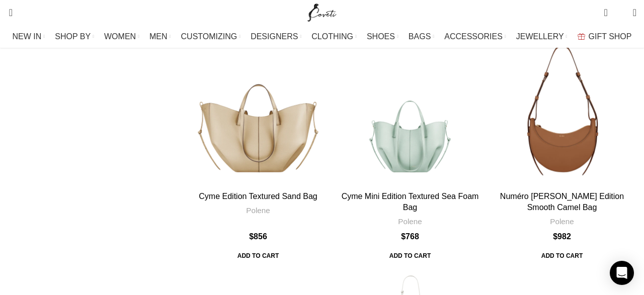  I want to click on span: SHOES, so click(381, 37).